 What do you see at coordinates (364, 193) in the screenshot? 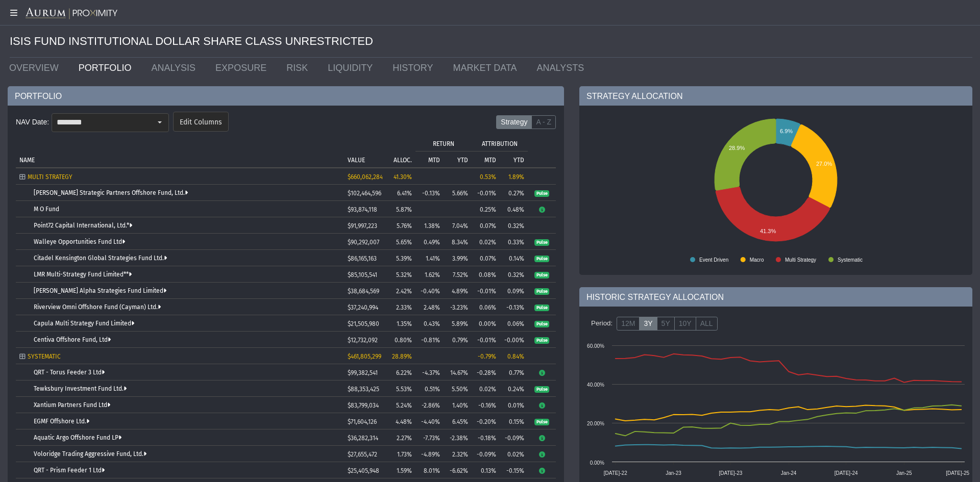
I see `span: $102,464,596` at bounding box center [364, 193].